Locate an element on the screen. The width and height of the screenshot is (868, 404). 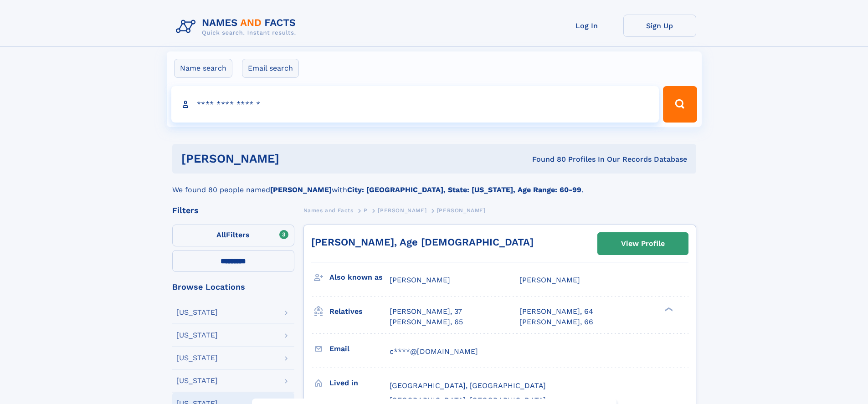
div: We found 80 people named with . is located at coordinates (434, 185).